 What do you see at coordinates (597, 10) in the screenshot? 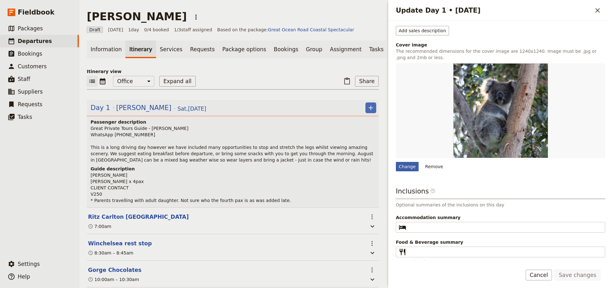
I see `button: Close drawer` at bounding box center [597, 10].